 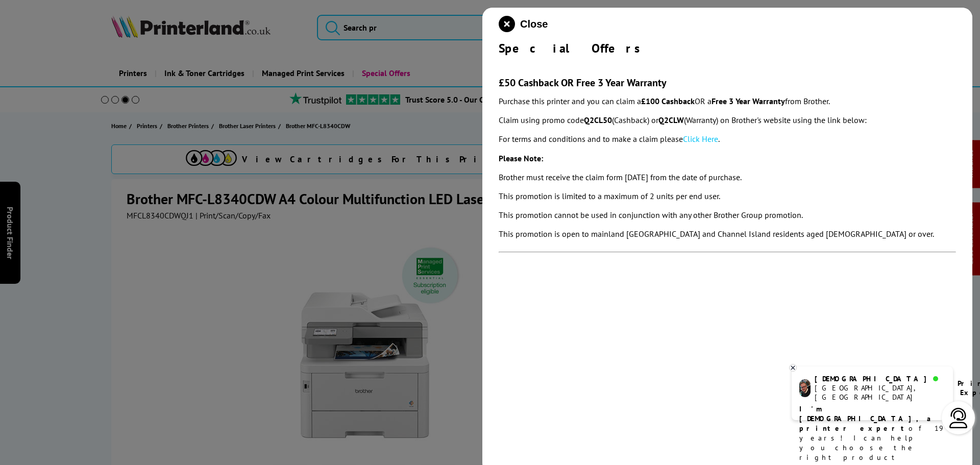 I want to click on p: Purchase this printer and you can claim a OR a from Brother., so click(x=728, y=101).